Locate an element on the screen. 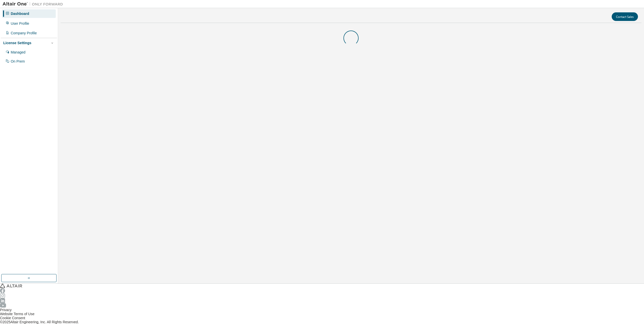 The width and height of the screenshot is (644, 324). div: Managed is located at coordinates (18, 52).